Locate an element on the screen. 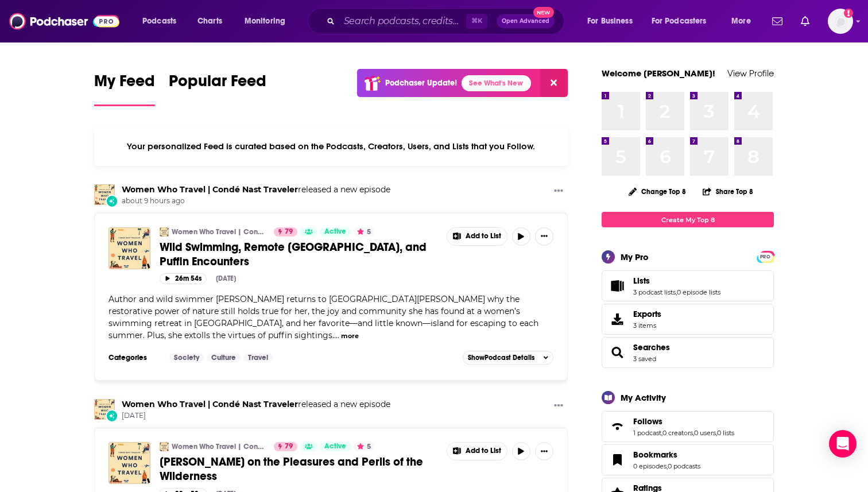  a: Follows is located at coordinates (684, 421).